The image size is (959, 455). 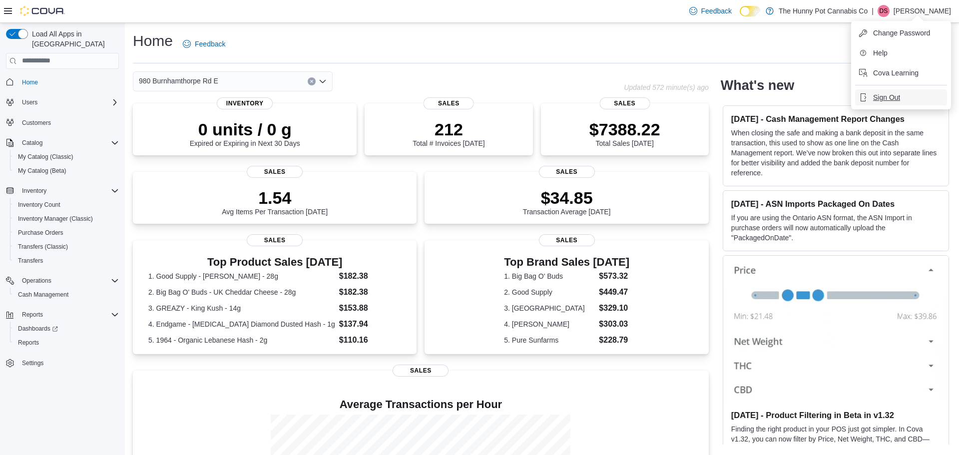 I want to click on p: $34.85, so click(x=567, y=198).